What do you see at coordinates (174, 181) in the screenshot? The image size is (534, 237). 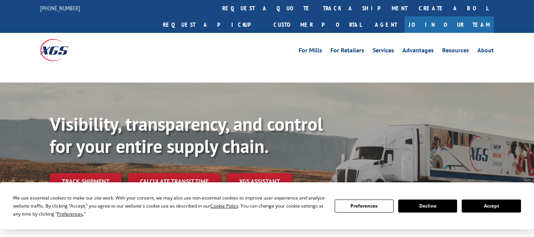 I see `a: Calculate transit time` at bounding box center [174, 181].